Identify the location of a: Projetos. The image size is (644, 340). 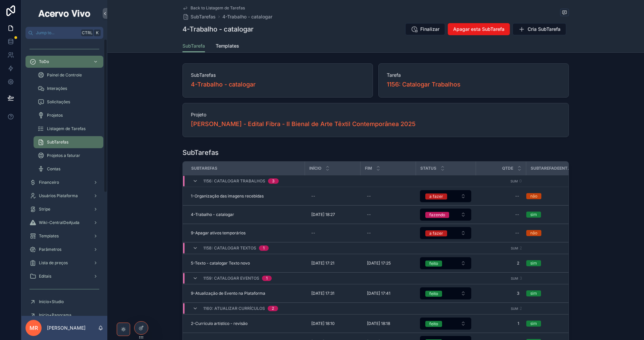
(69, 115).